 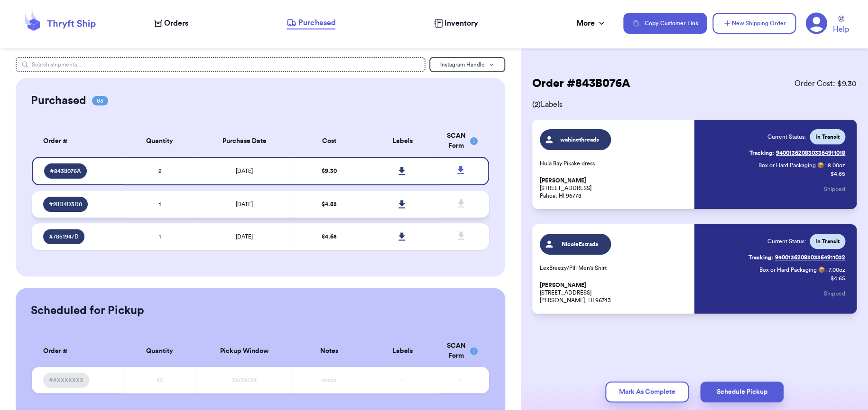 What do you see at coordinates (591, 23) in the screenshot?
I see `div: More` at bounding box center [591, 23].